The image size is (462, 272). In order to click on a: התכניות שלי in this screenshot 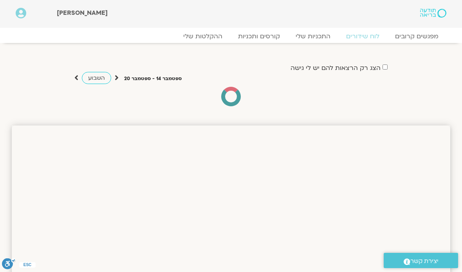, I will do `click(313, 36)`.